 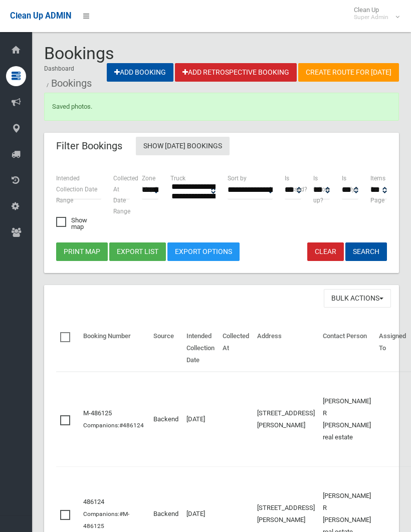 I want to click on a: #M-486125, so click(x=106, y=520).